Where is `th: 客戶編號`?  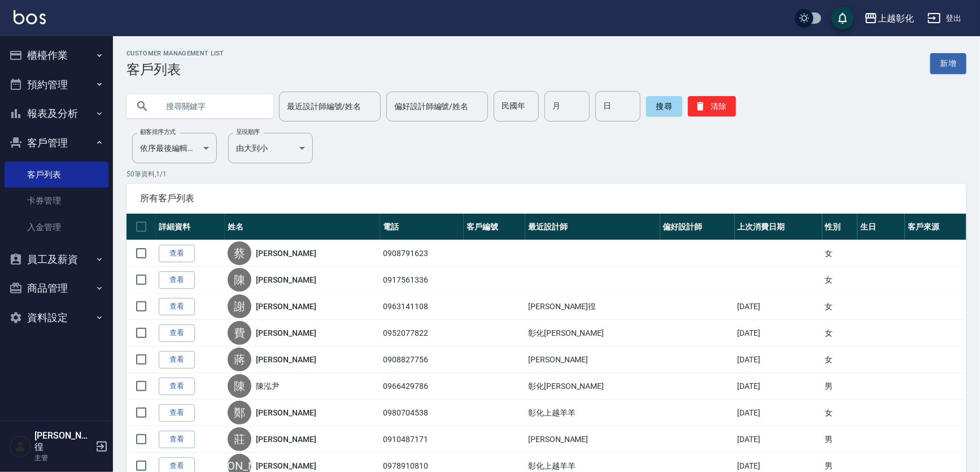 th: 客戶編號 is located at coordinates (494, 227).